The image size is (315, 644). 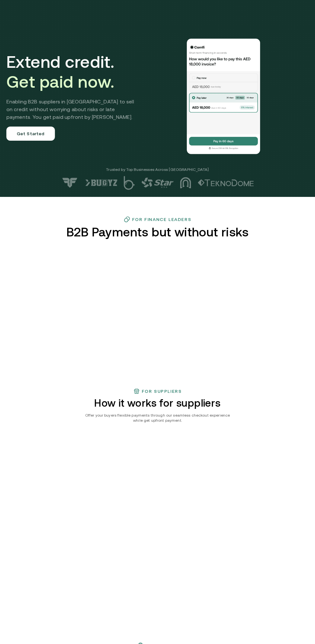 What do you see at coordinates (129, 183) in the screenshot?
I see `img: logo-5` at bounding box center [129, 183].